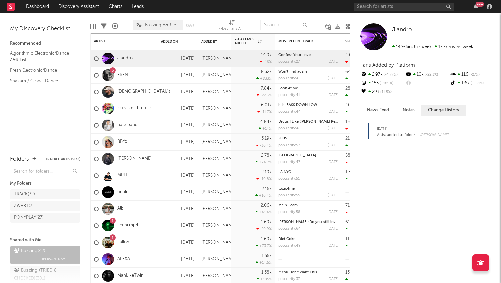  What do you see at coordinates (353, 162) in the screenshot?
I see `div: -3.04k` at bounding box center [353, 162].